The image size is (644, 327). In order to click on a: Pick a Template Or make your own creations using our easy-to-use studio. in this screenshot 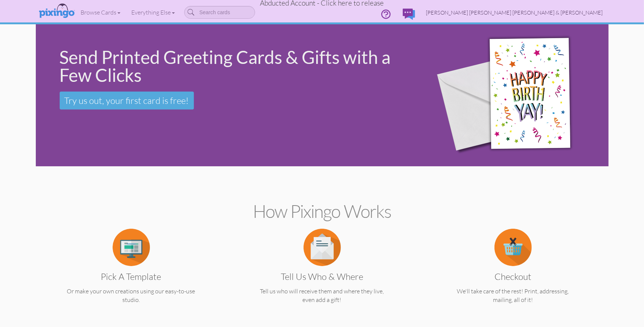, I will do `click(131, 273)`.